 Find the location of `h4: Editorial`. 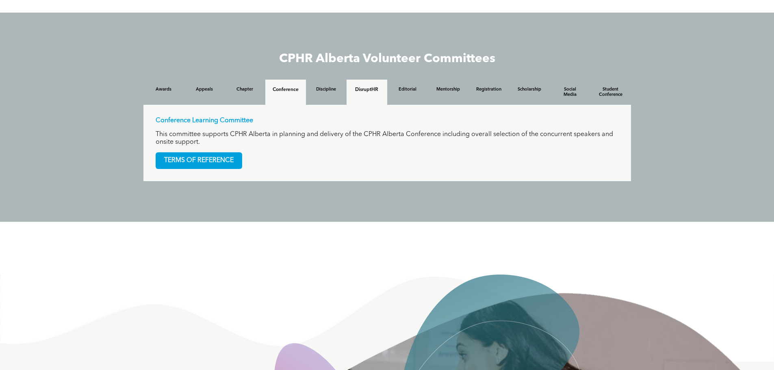

h4: Editorial is located at coordinates (408, 89).